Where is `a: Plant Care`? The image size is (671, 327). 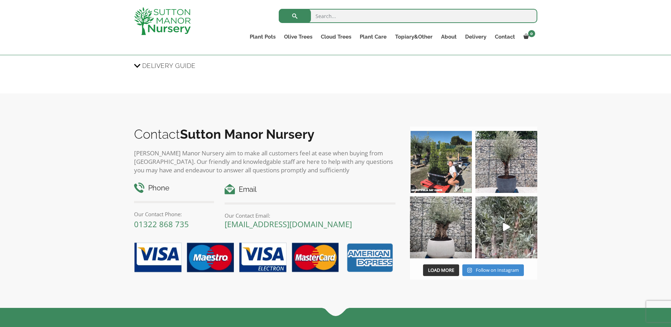 a: Plant Care is located at coordinates (373, 37).